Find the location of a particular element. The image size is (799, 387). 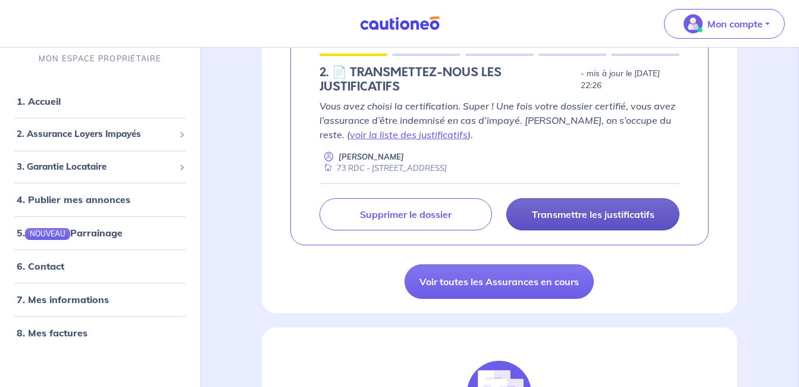

div: 1. Accueil is located at coordinates (100, 101).